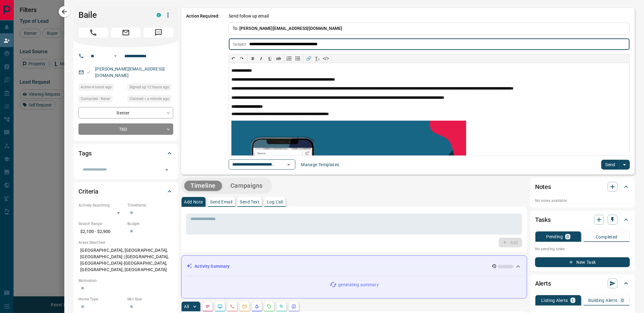 This screenshot has height=313, width=644. Describe the element at coordinates (543, 284) in the screenshot. I see `h2: Alerts` at that location.